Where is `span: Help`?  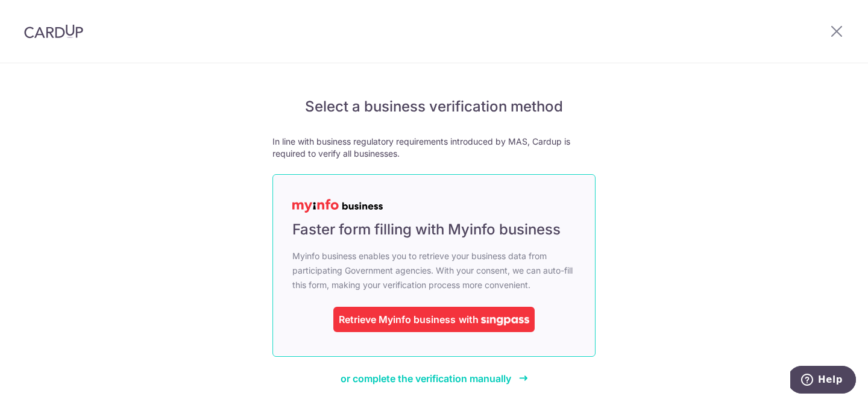 span: Help is located at coordinates (40, 14).